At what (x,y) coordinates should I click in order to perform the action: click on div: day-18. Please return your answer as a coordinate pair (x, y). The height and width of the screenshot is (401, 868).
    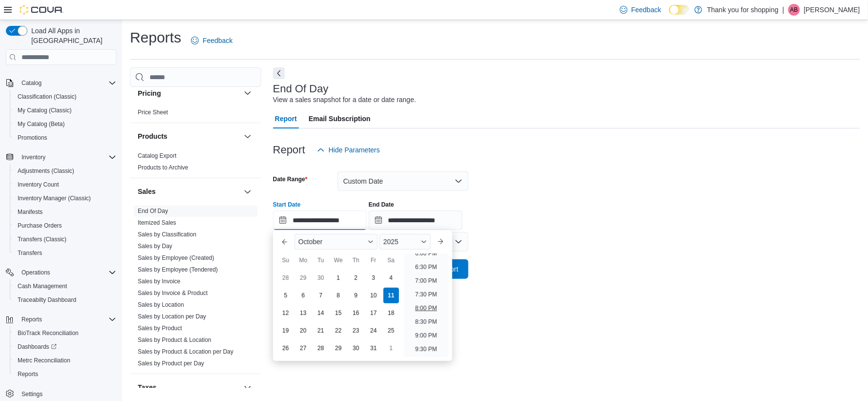
    Looking at the image, I should click on (391, 313).